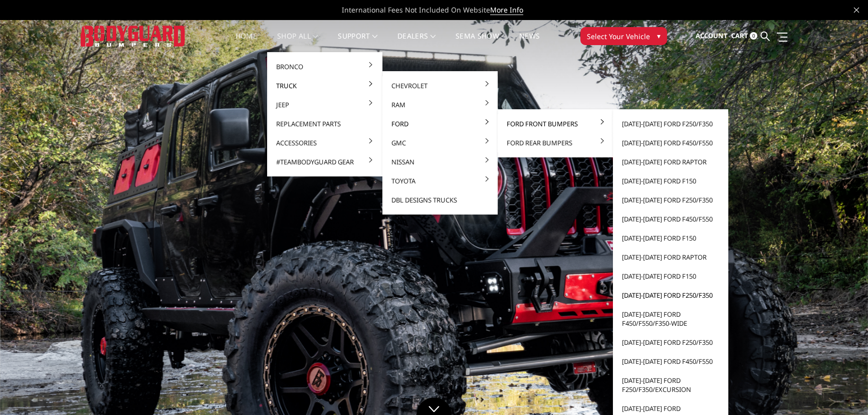 This screenshot has width=868, height=415. What do you see at coordinates (325, 143) in the screenshot?
I see `a: Accessories` at bounding box center [325, 143].